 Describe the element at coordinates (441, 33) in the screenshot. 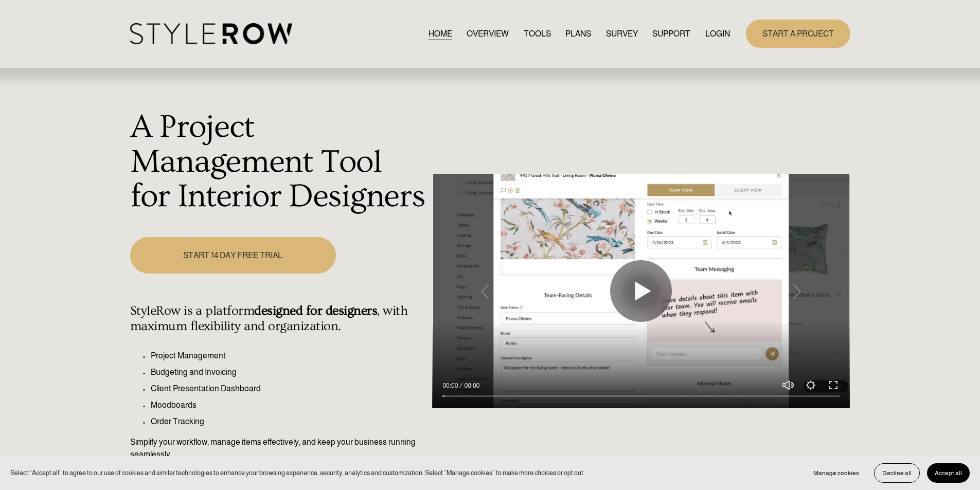

I see `a: HOME` at that location.